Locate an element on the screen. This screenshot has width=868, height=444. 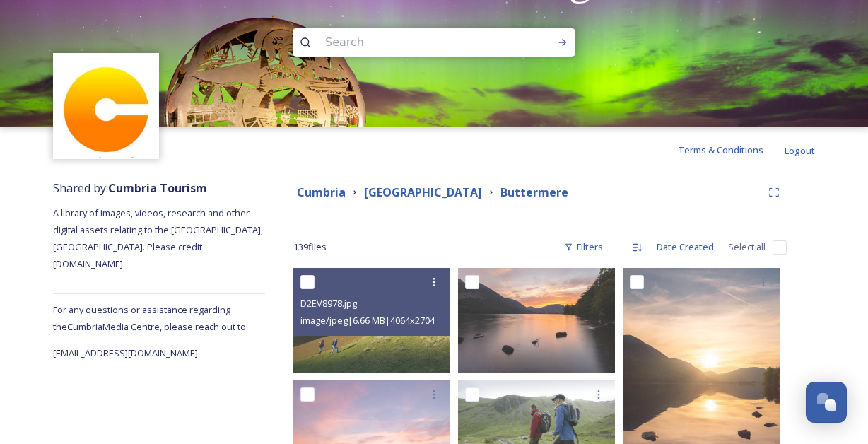
span: Logout is located at coordinates (800, 151).